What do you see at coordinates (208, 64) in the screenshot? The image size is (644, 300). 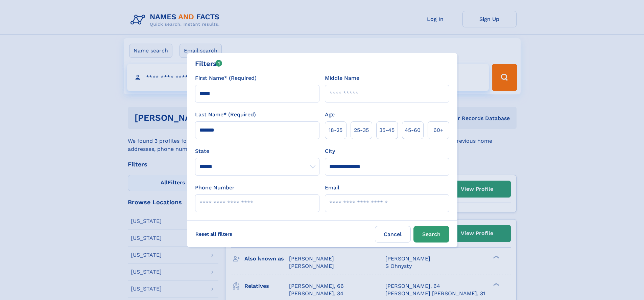 I see `div: Filters` at bounding box center [208, 64].